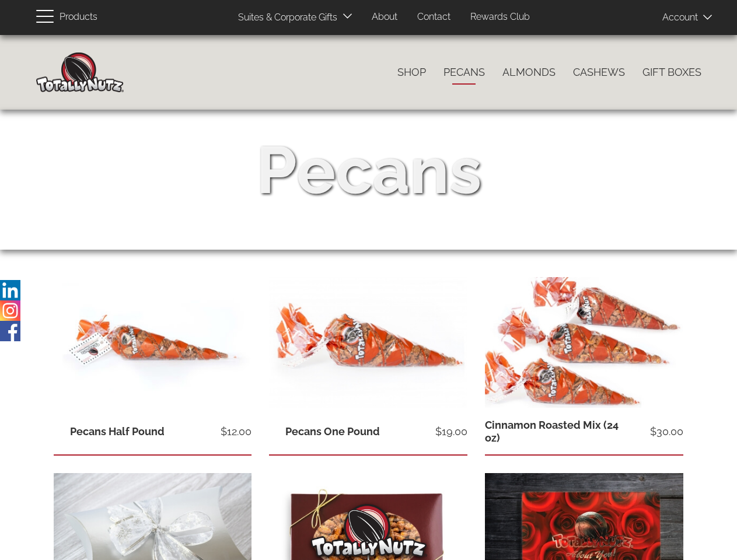 The image size is (737, 560). What do you see at coordinates (599, 72) in the screenshot?
I see `a: Cashews` at bounding box center [599, 72].